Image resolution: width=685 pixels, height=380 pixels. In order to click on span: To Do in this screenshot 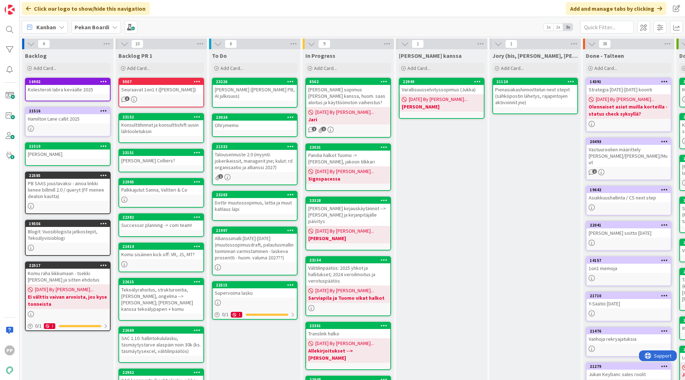, I will do `click(219, 56)`.